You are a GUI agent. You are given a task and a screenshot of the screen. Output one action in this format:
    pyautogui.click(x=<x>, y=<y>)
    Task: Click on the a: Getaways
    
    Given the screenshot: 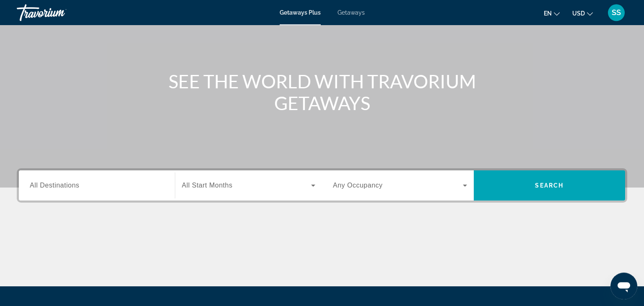 What is the action you would take?
    pyautogui.click(x=351, y=12)
    